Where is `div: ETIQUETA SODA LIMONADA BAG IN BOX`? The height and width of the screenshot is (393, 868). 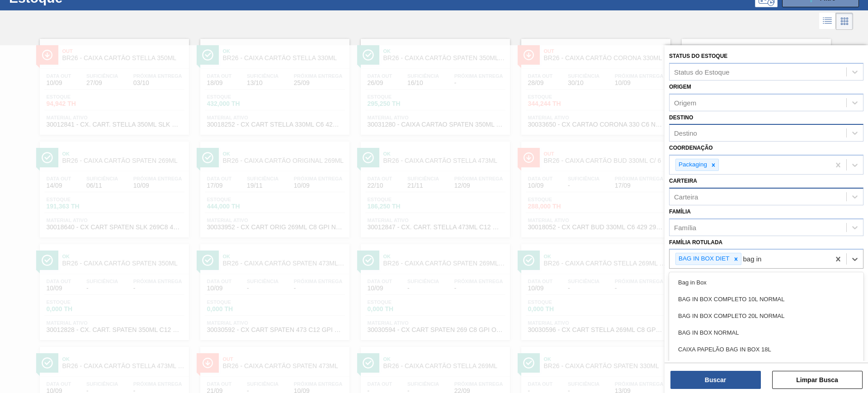
div: ETIQUETA SODA LIMONADA BAG IN BOX is located at coordinates (766, 366).